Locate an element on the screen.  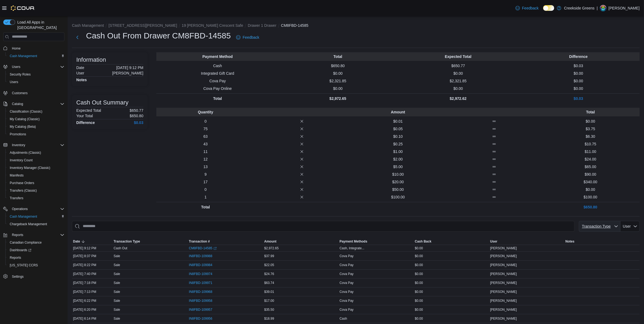
p: $2,972.62 is located at coordinates (458, 99).